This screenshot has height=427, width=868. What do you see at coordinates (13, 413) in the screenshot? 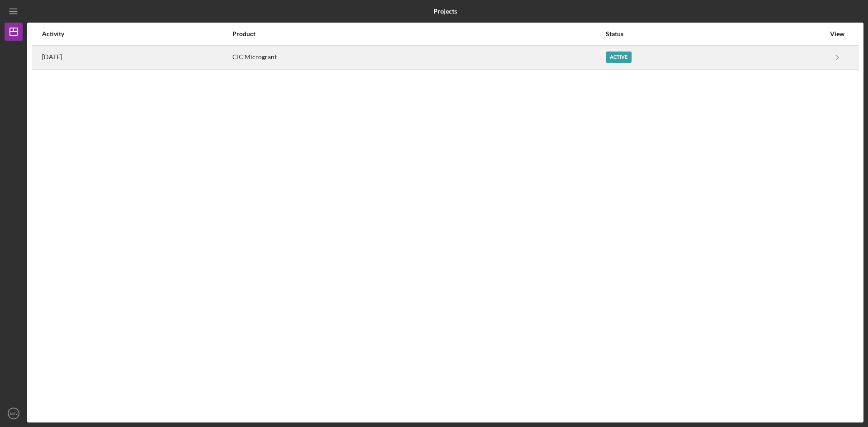
I see `text: MG` at bounding box center [13, 413].